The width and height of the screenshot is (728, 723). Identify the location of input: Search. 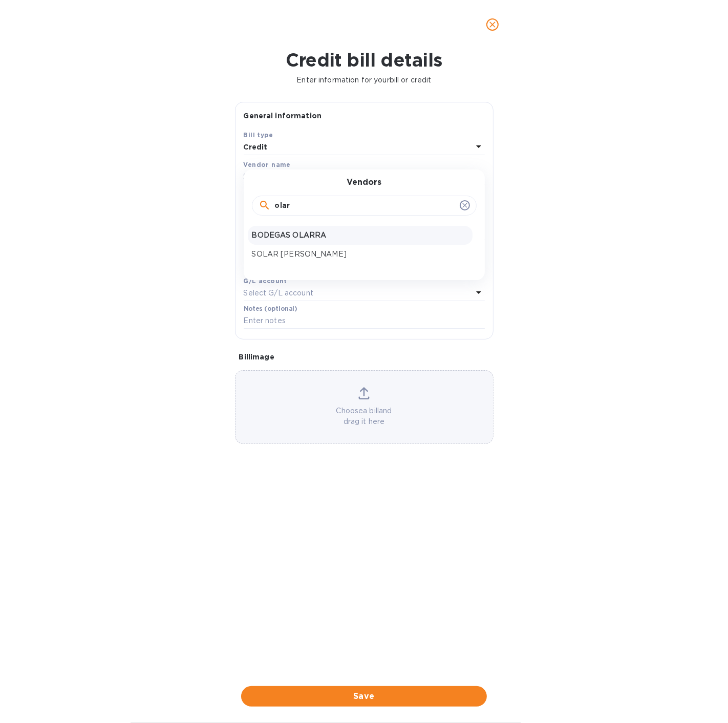
(365, 206).